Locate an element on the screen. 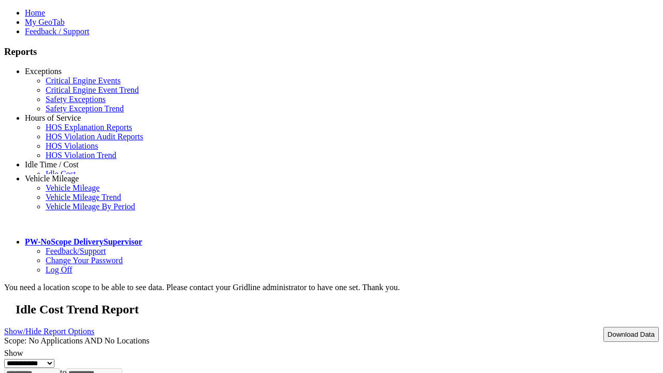  label: Show is located at coordinates (13, 353).